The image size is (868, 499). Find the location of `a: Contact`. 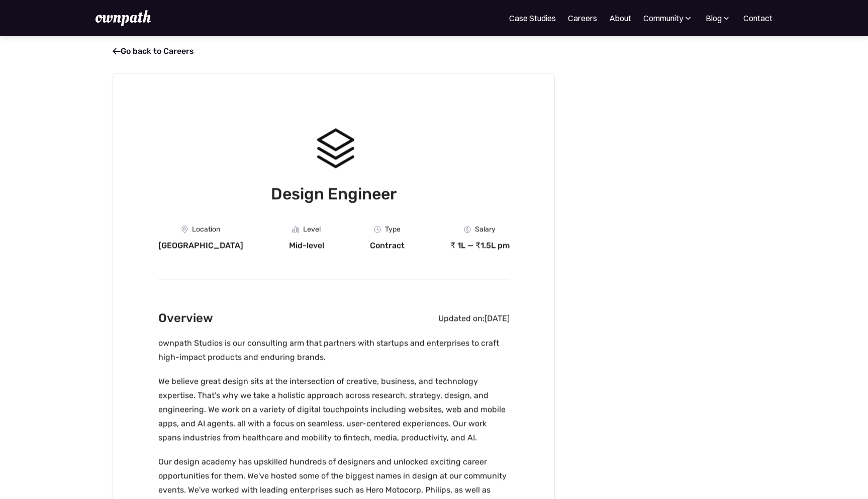

a: Contact is located at coordinates (758, 18).